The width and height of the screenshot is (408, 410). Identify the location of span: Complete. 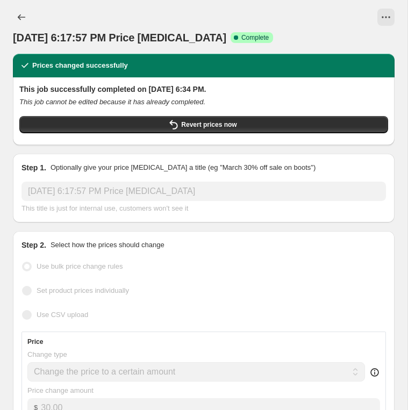
(255, 38).